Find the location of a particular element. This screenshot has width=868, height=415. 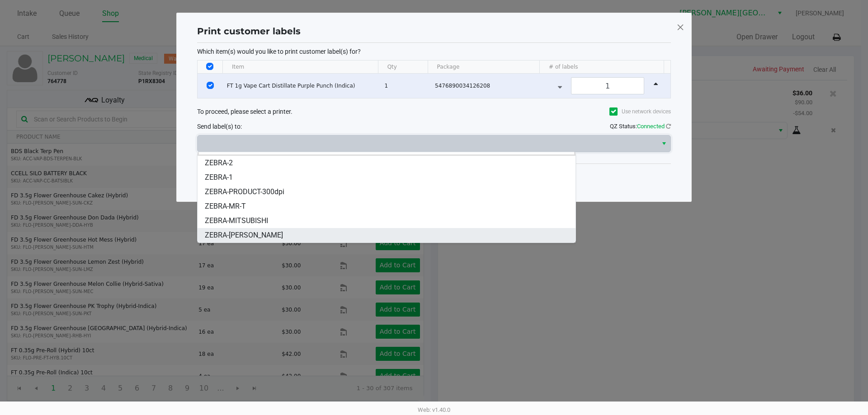

th: Package is located at coordinates (483, 67).